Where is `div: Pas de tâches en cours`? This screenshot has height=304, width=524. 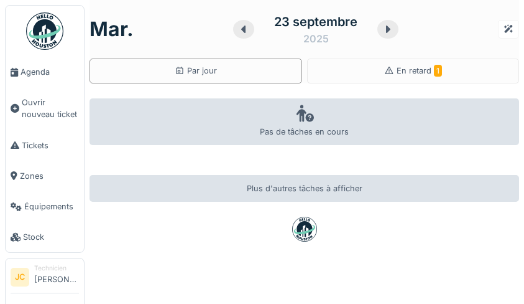
div: Pas de tâches en cours is located at coordinates (304, 121).